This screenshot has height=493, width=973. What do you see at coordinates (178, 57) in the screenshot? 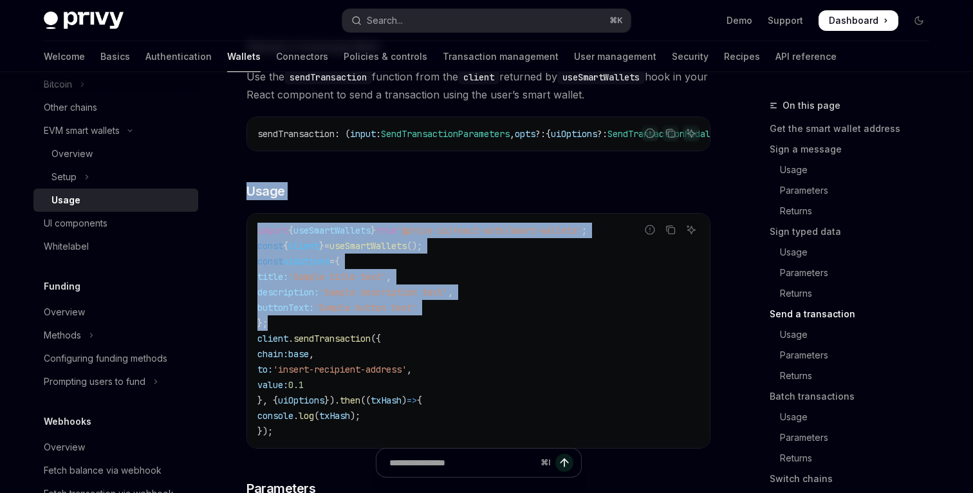
I see `a: Authentication` at bounding box center [178, 57].